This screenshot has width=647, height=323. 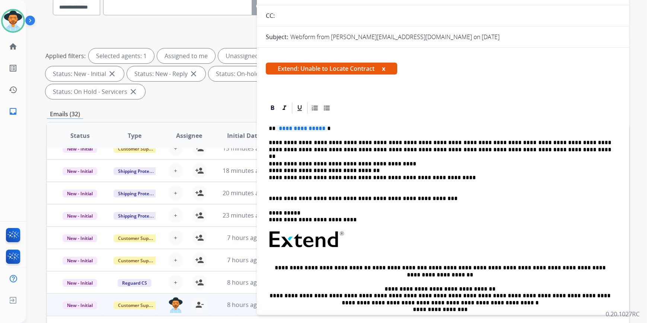 I want to click on div: Ordered List, so click(x=315, y=108).